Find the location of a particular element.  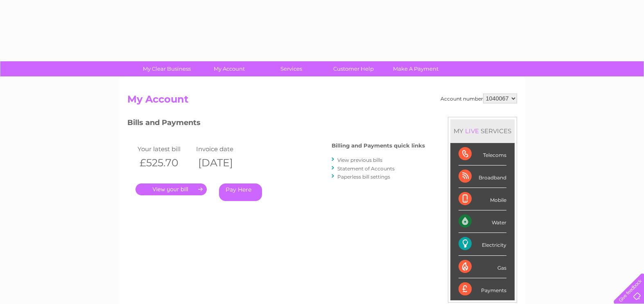

div: LIVE is located at coordinates (472, 131).